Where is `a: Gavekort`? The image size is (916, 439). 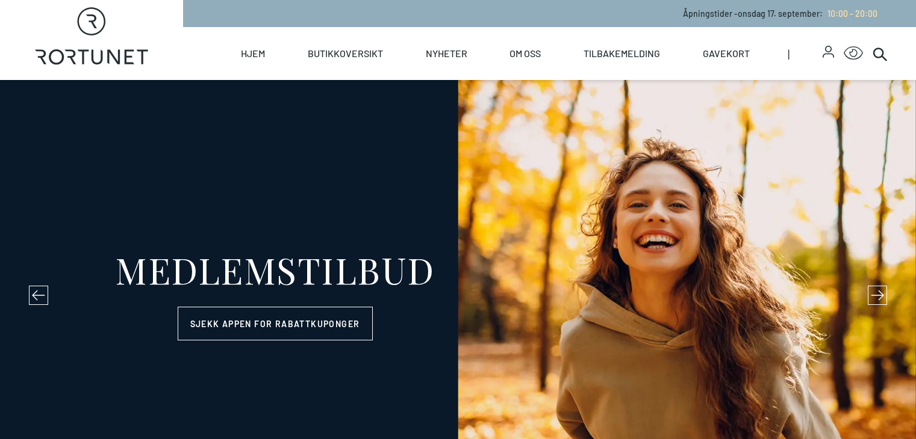
a: Gavekort is located at coordinates (726, 54).